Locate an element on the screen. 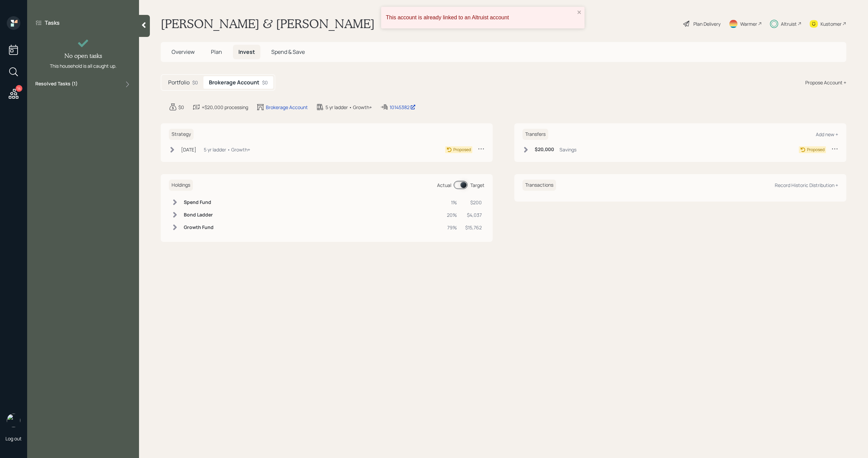 This screenshot has width=868, height=458. div: Altruist is located at coordinates (788, 24).